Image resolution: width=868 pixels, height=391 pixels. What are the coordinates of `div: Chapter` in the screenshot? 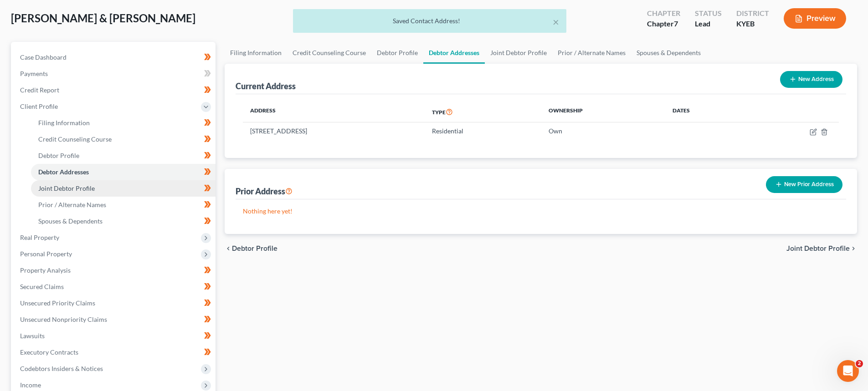 It's located at (663, 13).